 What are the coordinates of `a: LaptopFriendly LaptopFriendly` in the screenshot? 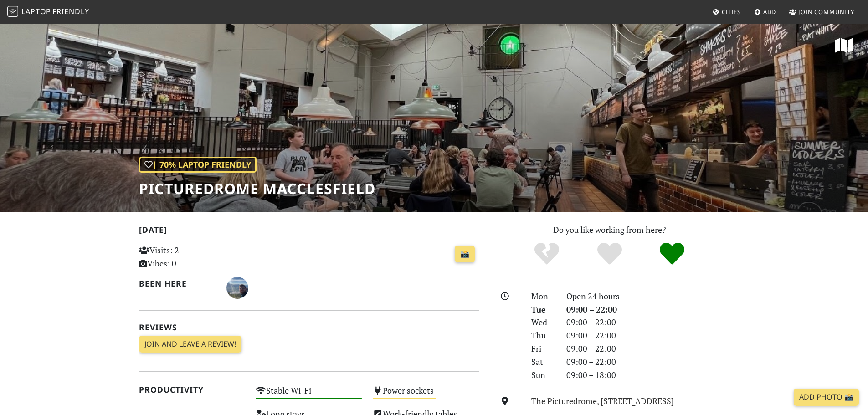 It's located at (48, 12).